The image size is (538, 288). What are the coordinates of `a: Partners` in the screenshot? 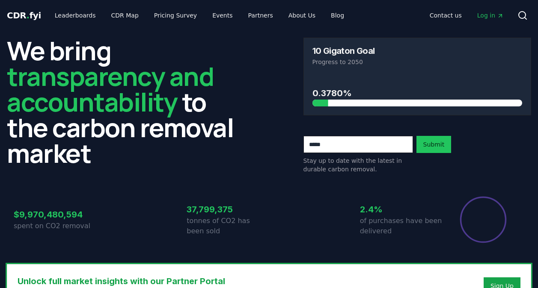 It's located at (261, 15).